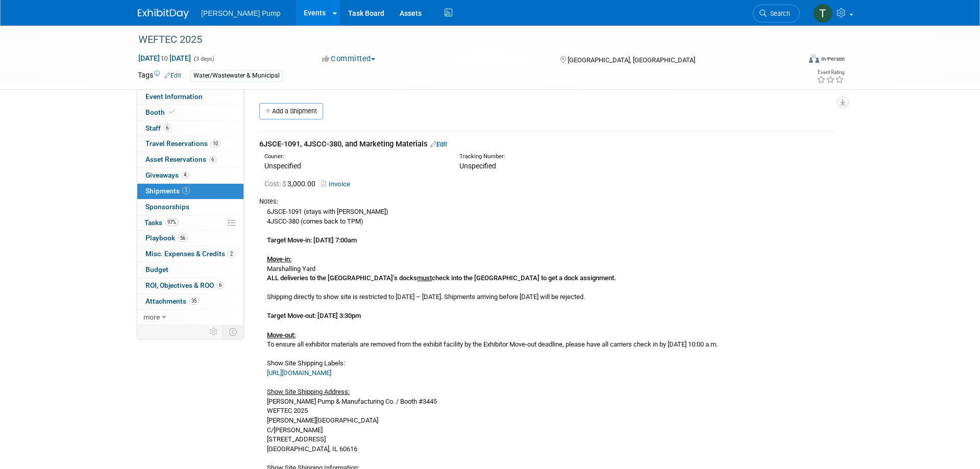 The image size is (980, 469). I want to click on div: Courier:, so click(354, 156).